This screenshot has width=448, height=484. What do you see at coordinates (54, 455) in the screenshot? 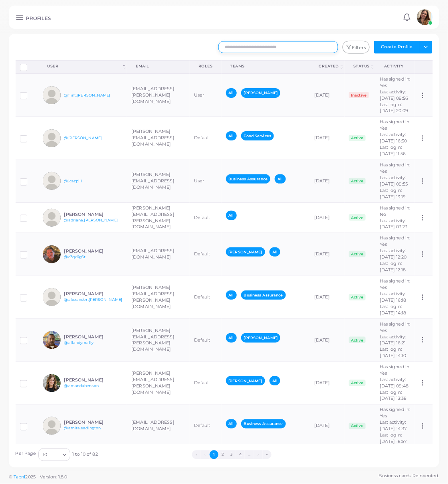
I see `div: Search for option` at bounding box center [54, 455].